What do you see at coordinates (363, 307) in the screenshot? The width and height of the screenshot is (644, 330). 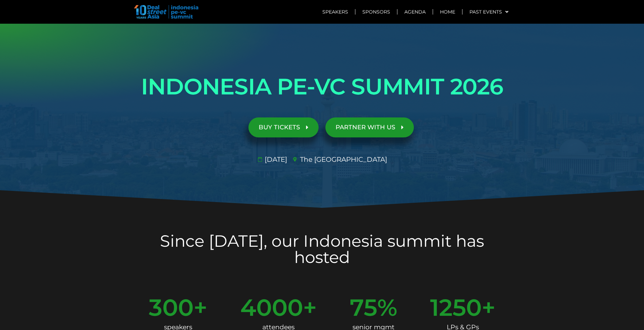 I see `span: 75` at bounding box center [363, 307].